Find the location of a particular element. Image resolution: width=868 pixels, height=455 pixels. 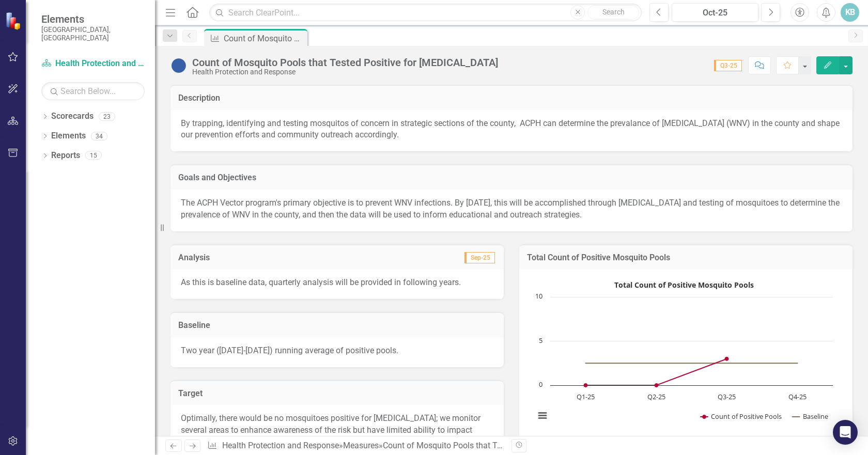

path: Q1-25, 0. Count of Positive Pools. is located at coordinates (586, 385).